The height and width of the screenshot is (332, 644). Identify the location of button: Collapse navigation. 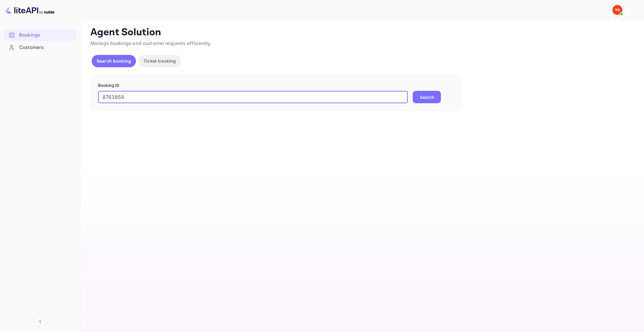
(41, 321).